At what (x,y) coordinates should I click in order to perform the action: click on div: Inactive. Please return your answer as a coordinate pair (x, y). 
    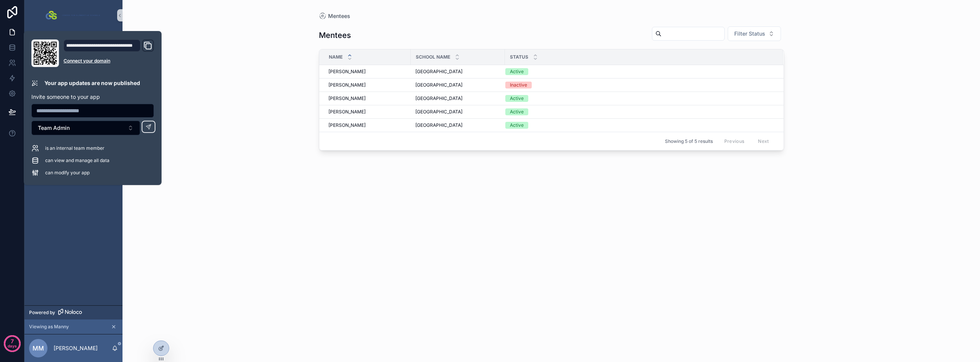
    Looking at the image, I should click on (518, 85).